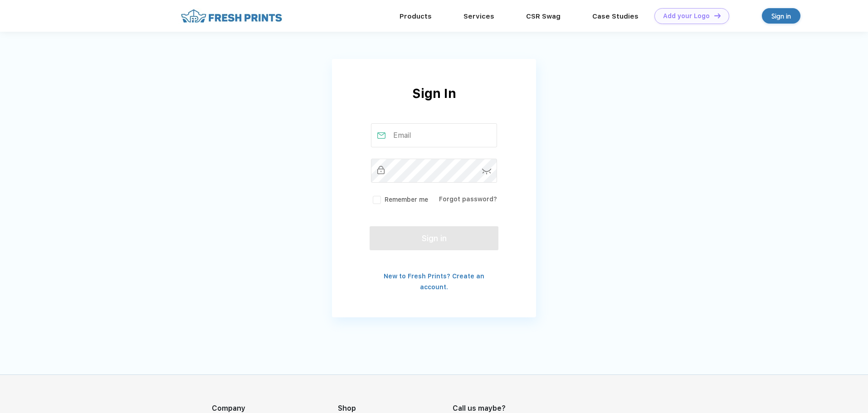 This screenshot has height=413, width=868. Describe the element at coordinates (381, 135) in the screenshot. I see `img: email_active.svg` at that location.